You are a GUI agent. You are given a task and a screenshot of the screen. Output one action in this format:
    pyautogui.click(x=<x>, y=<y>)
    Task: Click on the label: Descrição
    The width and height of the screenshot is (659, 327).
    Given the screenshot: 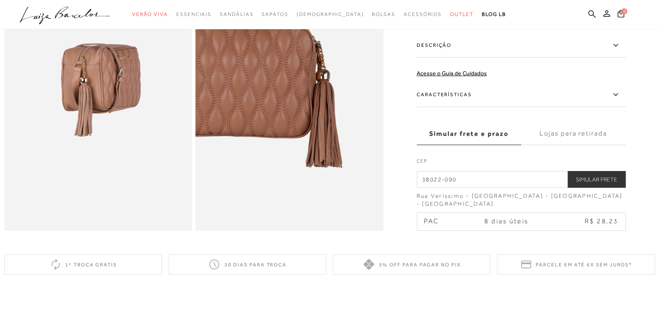 What is the action you would take?
    pyautogui.click(x=521, y=45)
    